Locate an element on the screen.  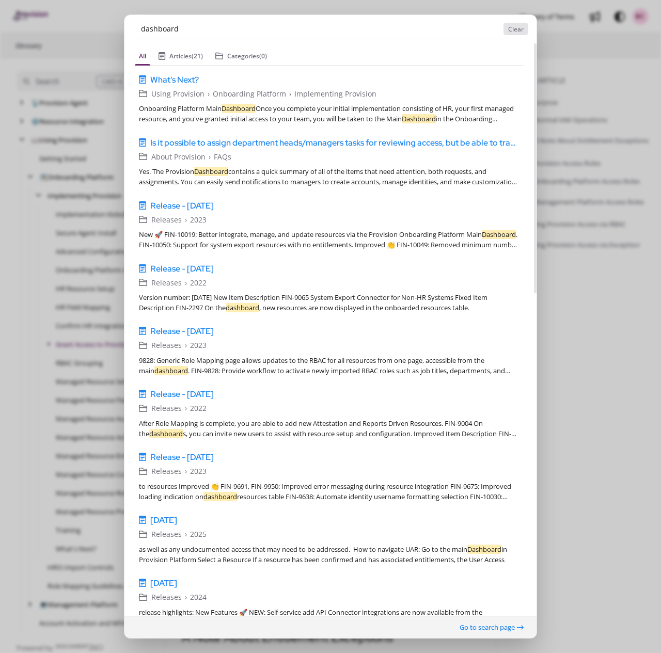
input: Enter Keywords is located at coordinates (318, 29).